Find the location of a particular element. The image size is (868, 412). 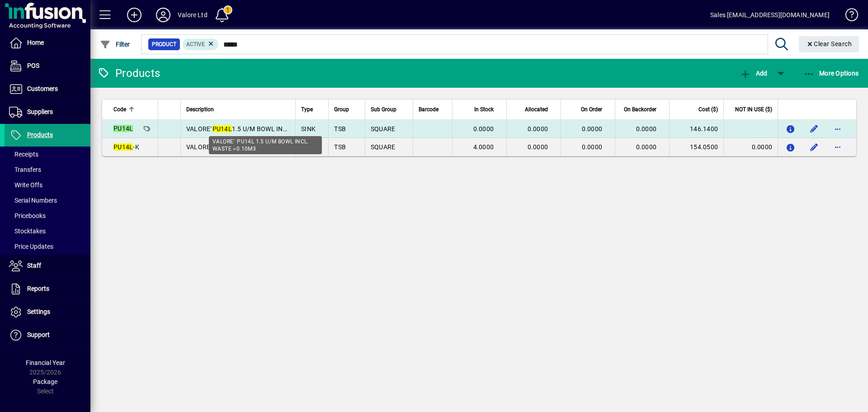

a: Home is located at coordinates (48, 43).